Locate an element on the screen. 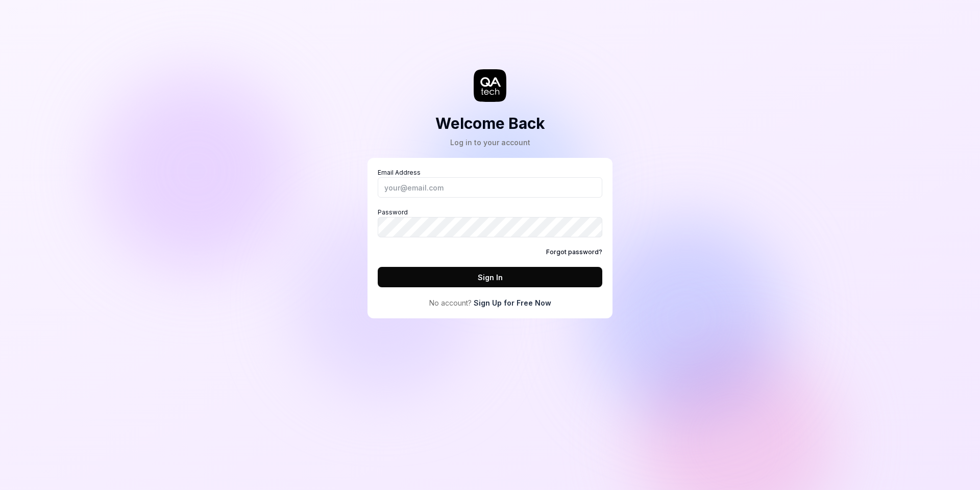  label: Password is located at coordinates (490, 223).